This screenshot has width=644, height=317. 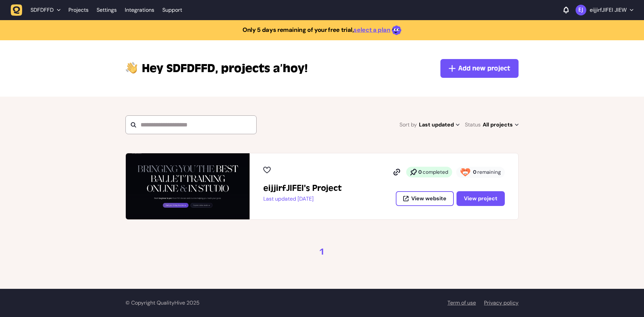 I want to click on a: Term of use, so click(x=461, y=302).